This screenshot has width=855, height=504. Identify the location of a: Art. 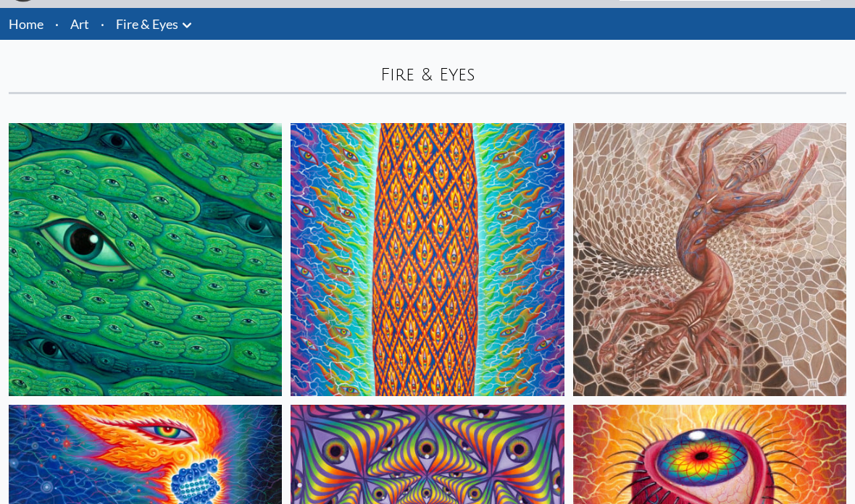
(80, 25).